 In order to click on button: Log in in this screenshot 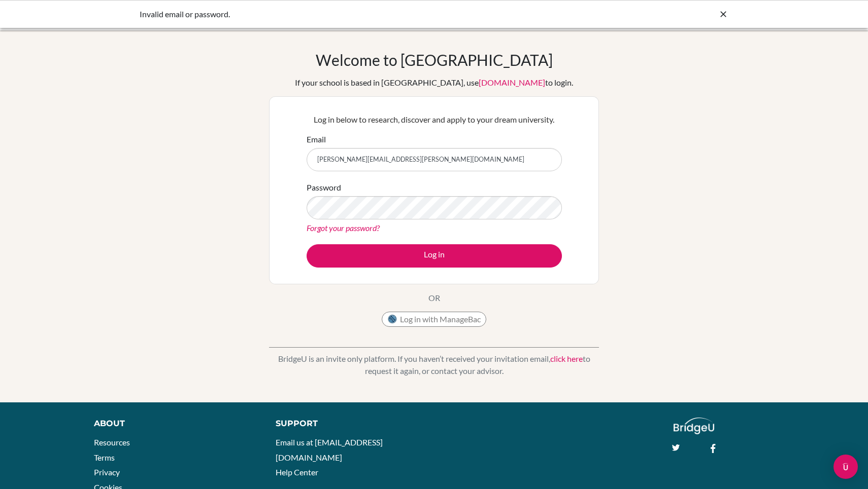, I will do `click(434, 256)`.